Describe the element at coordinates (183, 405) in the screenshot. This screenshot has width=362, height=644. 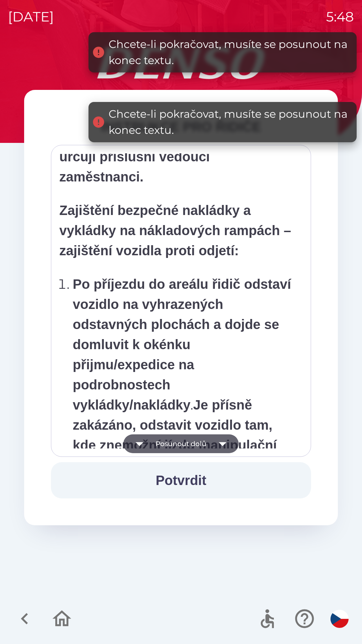
I see `p: . Řidič je povinen při nájezdu na rampu / odjezdu z rampy dbát instrukcí od zaměstnanců skladu.` at that location.